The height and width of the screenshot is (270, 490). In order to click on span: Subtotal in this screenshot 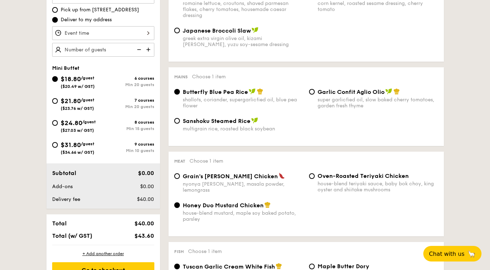, I will do `click(64, 173)`.